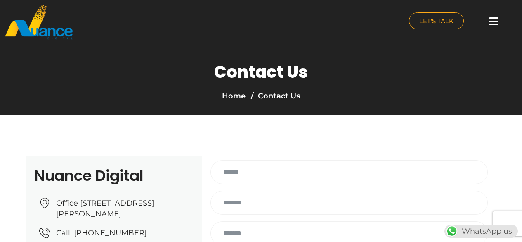  I want to click on img: nuance-qatar_logo, so click(39, 22).